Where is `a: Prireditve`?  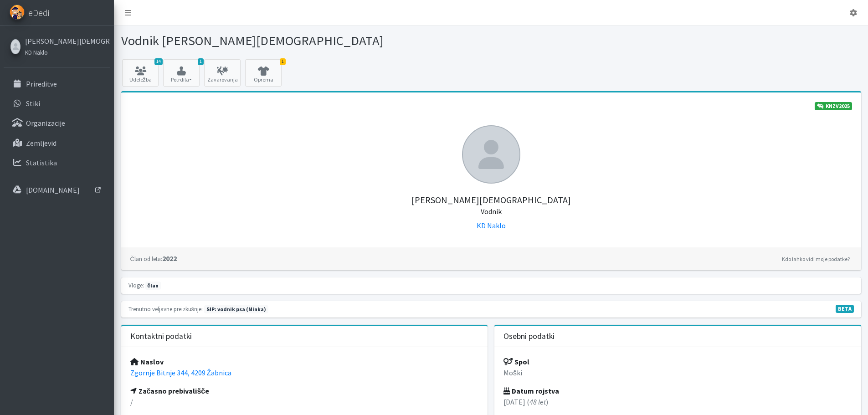
a: Prireditve is located at coordinates (57, 84).